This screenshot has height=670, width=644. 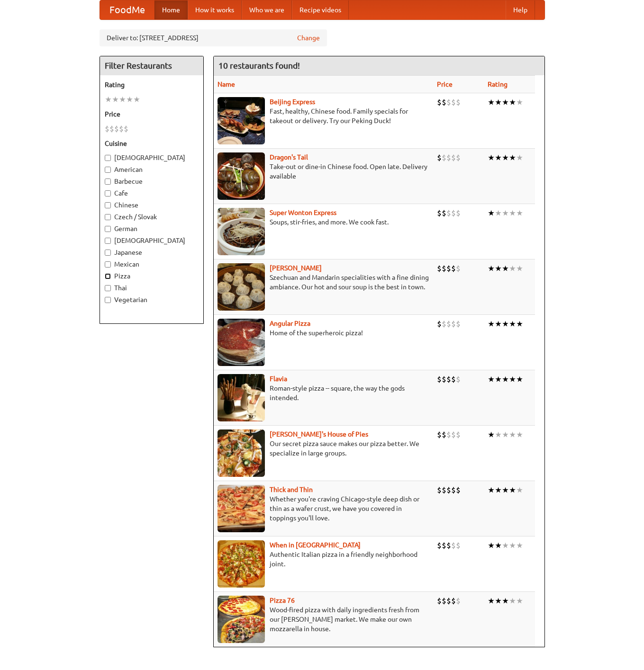 What do you see at coordinates (108, 181) in the screenshot?
I see `input: Barbecue` at bounding box center [108, 181].